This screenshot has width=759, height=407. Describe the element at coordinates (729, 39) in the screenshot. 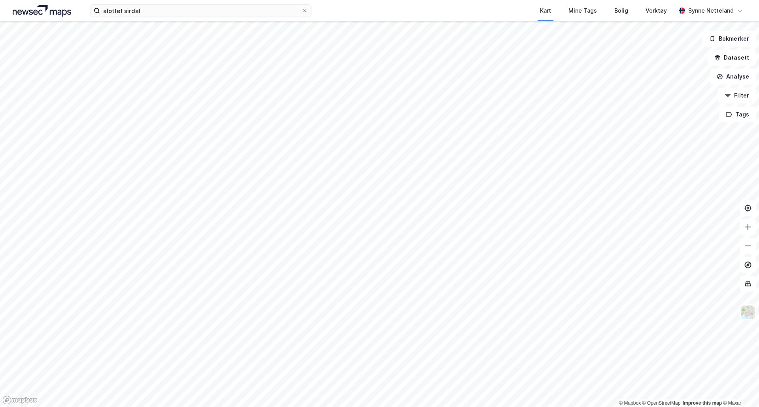

I see `button: Bokmerker` at that location.